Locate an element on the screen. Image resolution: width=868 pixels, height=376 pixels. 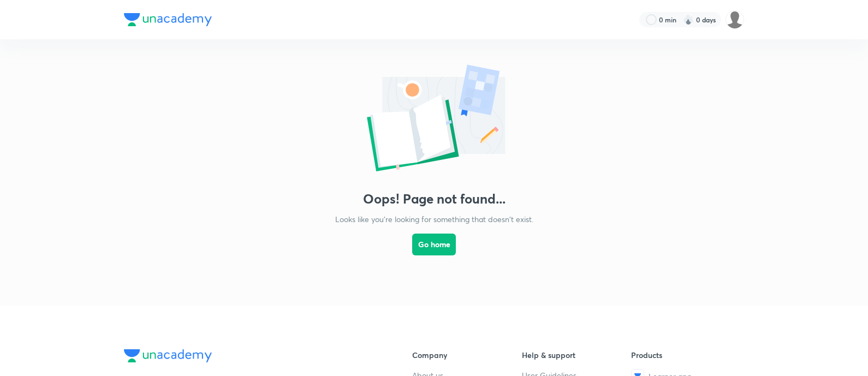
h3: Oops! Page not found... is located at coordinates (434, 199).